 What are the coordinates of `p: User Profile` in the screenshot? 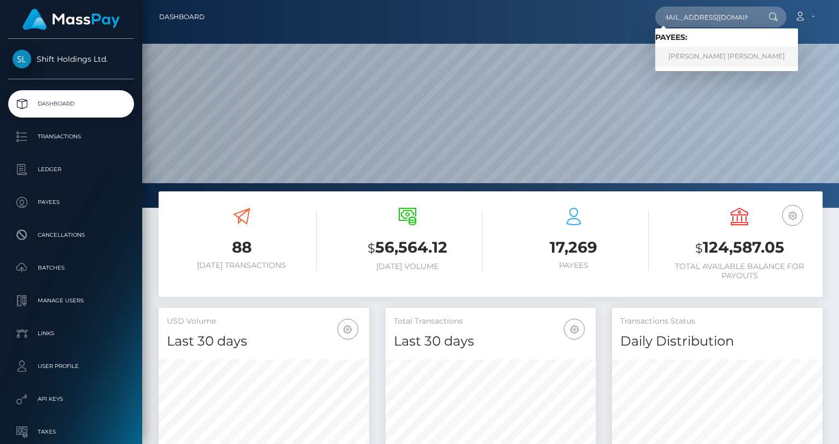 It's located at (71, 367).